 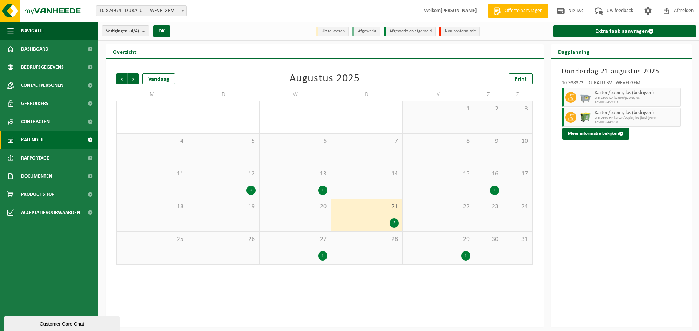 I want to click on span: 3, so click(x=517, y=109).